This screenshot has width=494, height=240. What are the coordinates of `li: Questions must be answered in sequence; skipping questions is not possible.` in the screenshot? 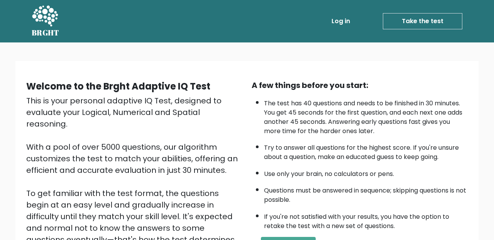 It's located at (366, 193).